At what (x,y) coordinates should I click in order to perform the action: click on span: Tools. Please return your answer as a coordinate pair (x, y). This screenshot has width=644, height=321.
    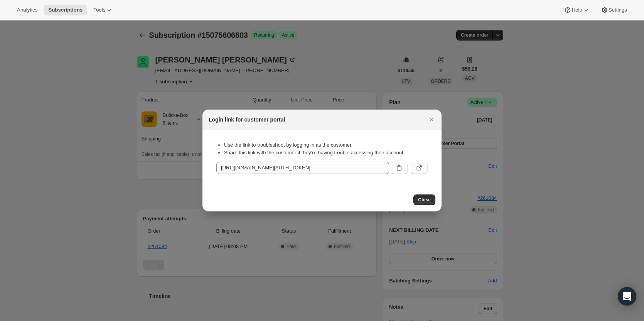
    Looking at the image, I should click on (99, 10).